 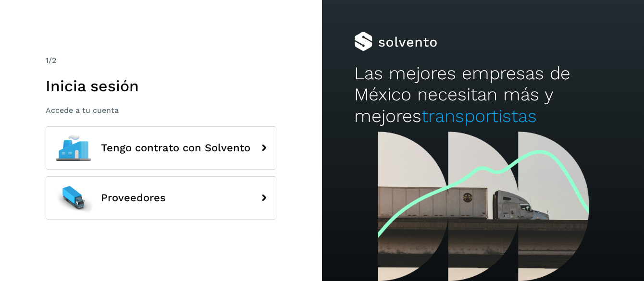 I want to click on p: Accede a tu cuenta, so click(x=161, y=110).